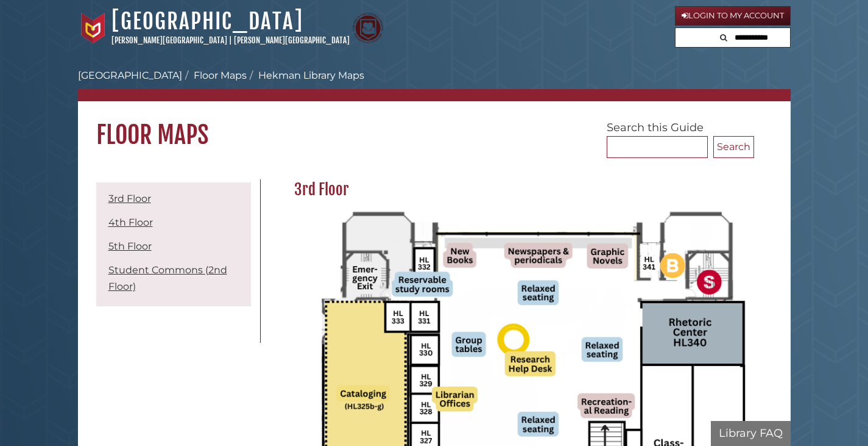 This screenshot has width=868, height=446. I want to click on a: Login to My Account, so click(732, 15).